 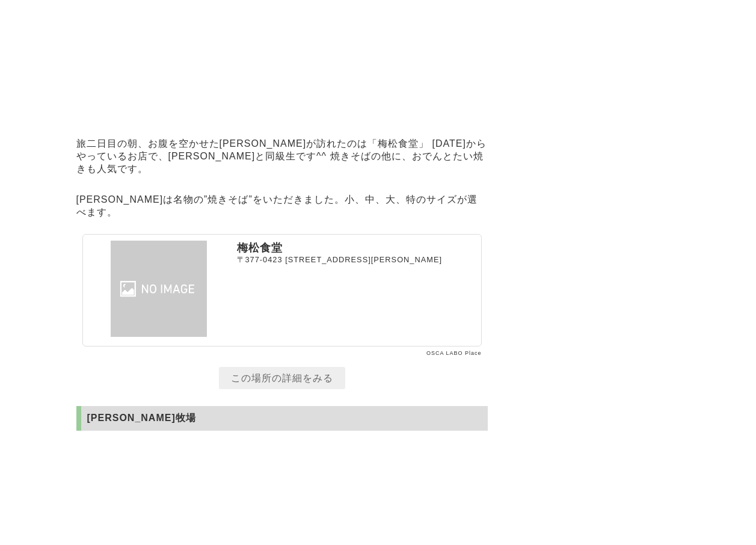 What do you see at coordinates (260, 259) in the screenshot?
I see `span: 〒377-0423` at bounding box center [260, 259].